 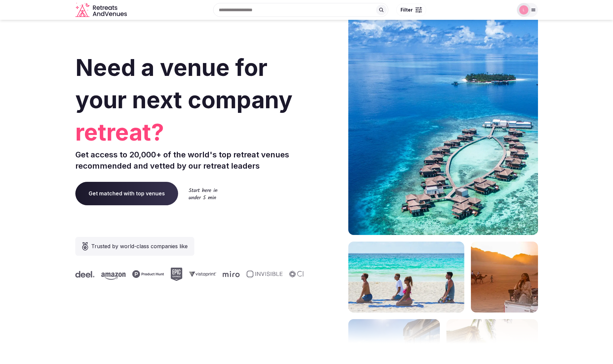 I want to click on span: Filter, so click(x=406, y=10).